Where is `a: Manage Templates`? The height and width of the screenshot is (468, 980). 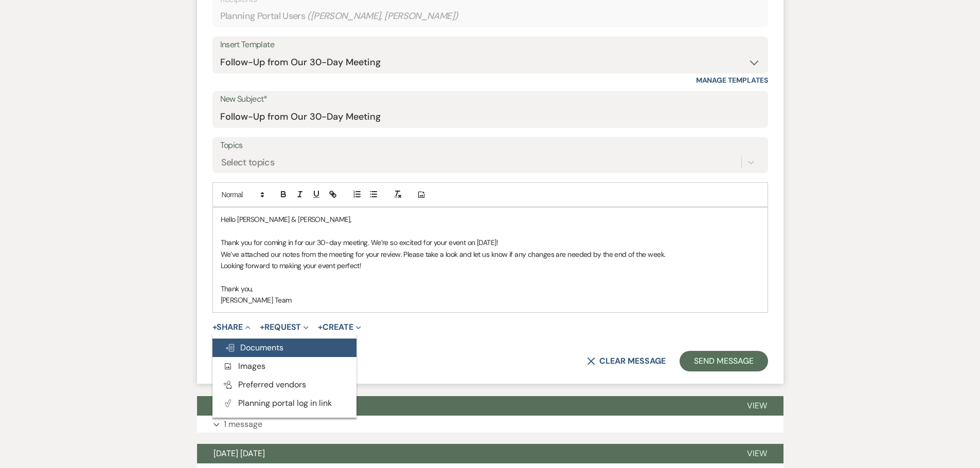 a: Manage Templates is located at coordinates (732, 81).